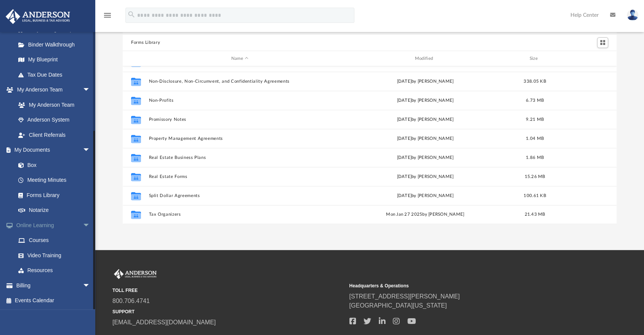 This screenshot has height=335, width=644. Describe the element at coordinates (240, 158) in the screenshot. I see `button: Real Estate Business Plans` at that location.